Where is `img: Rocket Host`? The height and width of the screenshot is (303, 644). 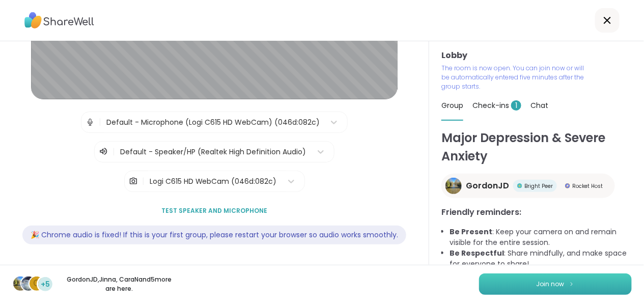 img: Rocket Host is located at coordinates (568, 186).